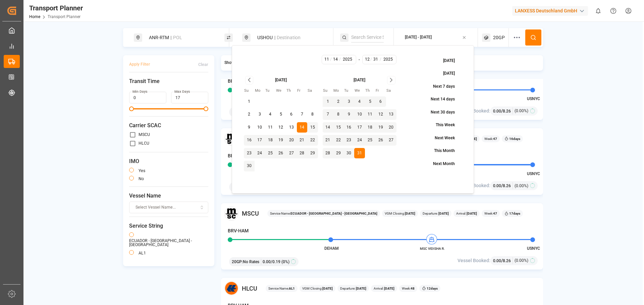  Describe the element at coordinates (251, 262) in the screenshot. I see `span: No Rates` at that location.